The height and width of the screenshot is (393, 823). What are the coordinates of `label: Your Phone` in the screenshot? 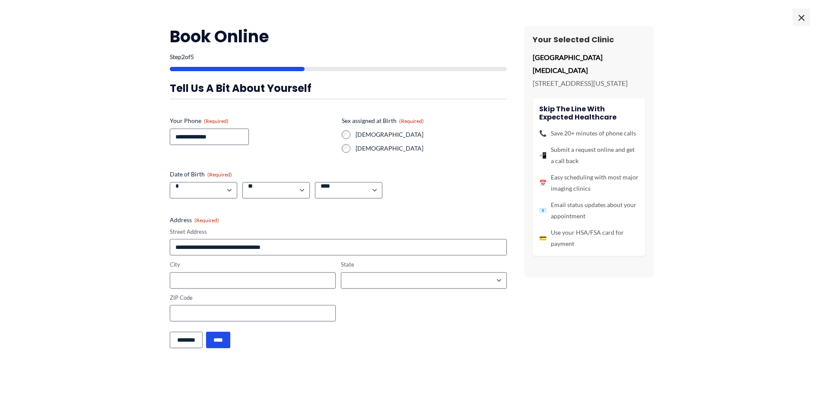 It's located at (252, 121).